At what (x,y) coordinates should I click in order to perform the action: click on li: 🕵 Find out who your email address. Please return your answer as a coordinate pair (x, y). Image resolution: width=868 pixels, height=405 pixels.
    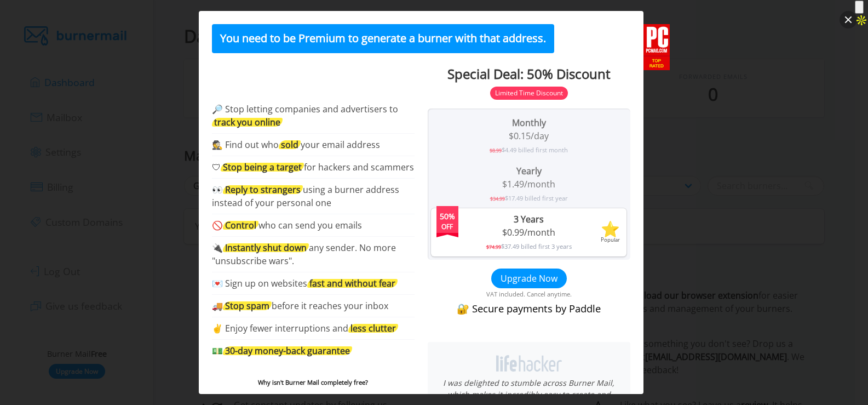
    Looking at the image, I should click on (313, 144).